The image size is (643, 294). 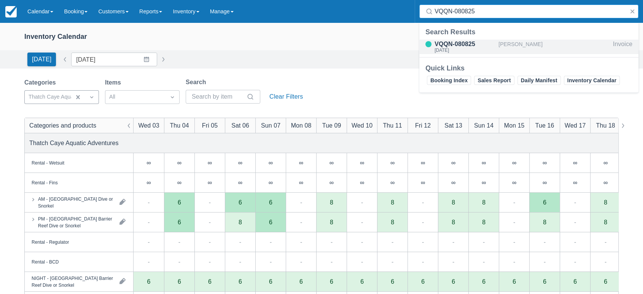 What do you see at coordinates (514, 125) in the screenshot?
I see `div: Mon 15` at bounding box center [514, 125].